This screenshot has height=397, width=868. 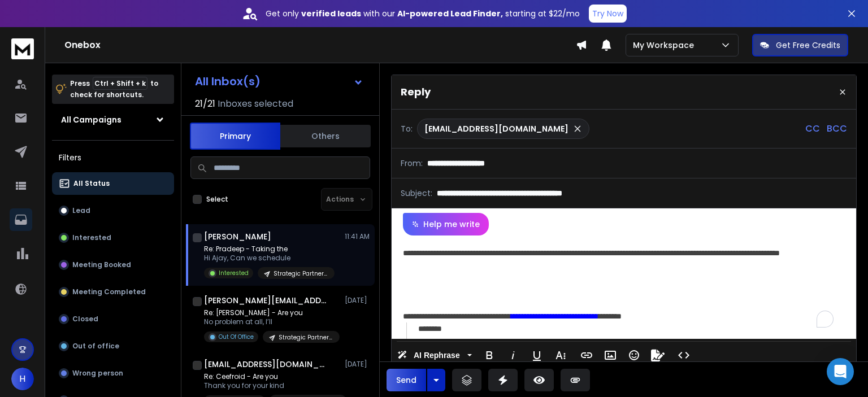 I want to click on p: Thank you for your kind, so click(x=272, y=386).